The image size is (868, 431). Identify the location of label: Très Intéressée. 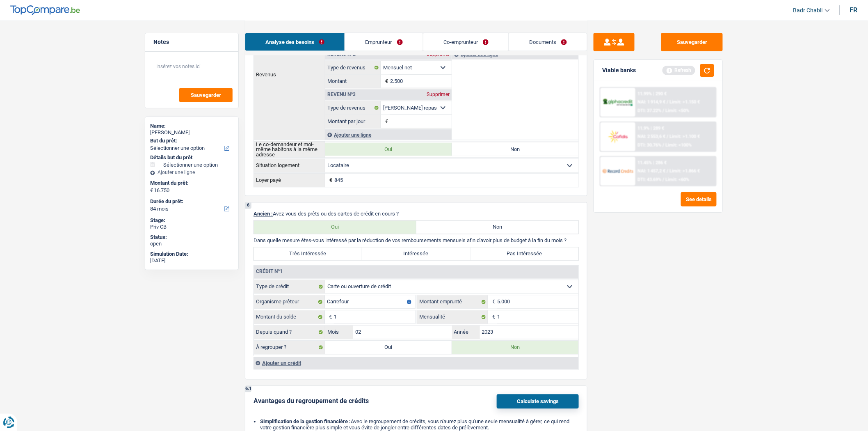
(308, 254).